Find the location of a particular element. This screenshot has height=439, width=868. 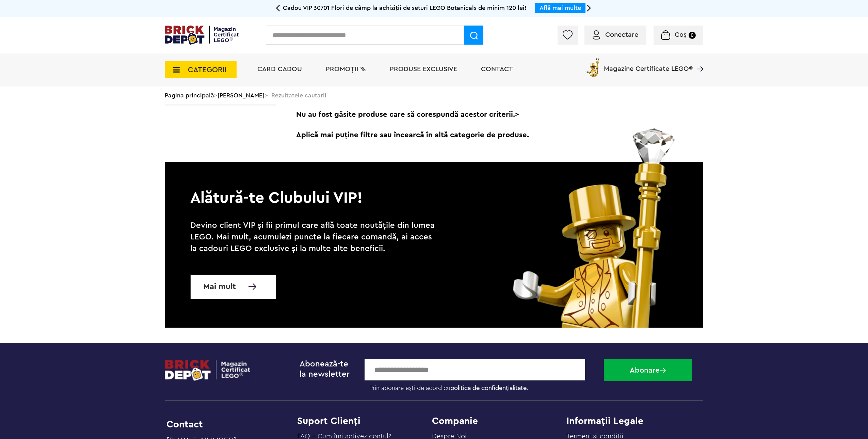

span: Magazine Certificate LEGO® is located at coordinates (649, 64).